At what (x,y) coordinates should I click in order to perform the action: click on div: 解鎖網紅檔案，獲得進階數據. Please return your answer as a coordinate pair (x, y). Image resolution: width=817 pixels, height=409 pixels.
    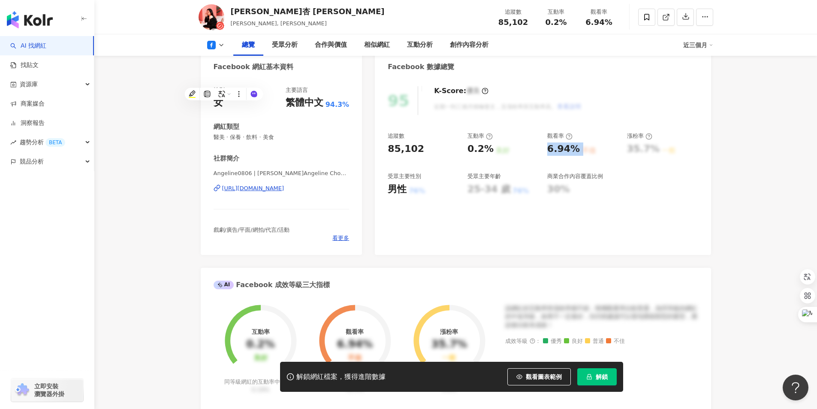
    Looking at the image, I should click on (341, 377).